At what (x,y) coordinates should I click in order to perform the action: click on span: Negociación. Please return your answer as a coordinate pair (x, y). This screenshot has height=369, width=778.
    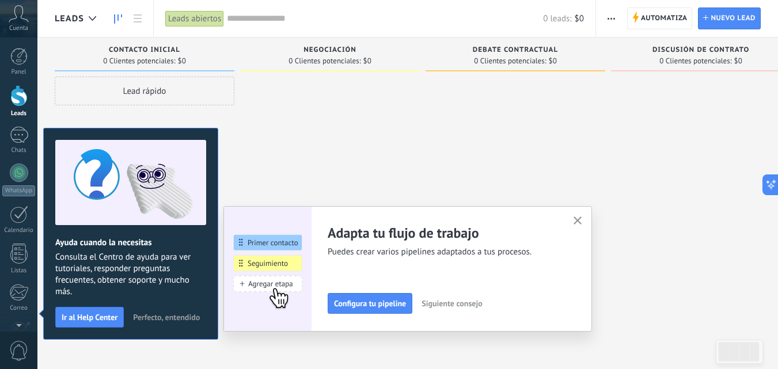
    Looking at the image, I should click on (330, 50).